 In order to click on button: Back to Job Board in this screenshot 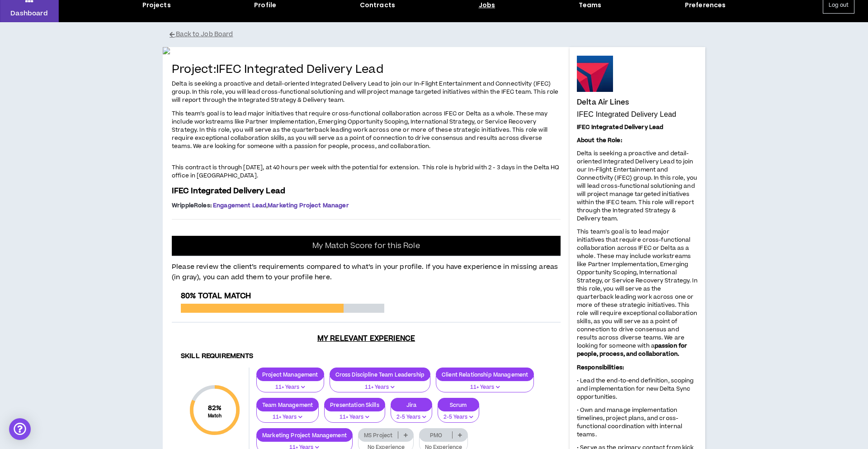, I will do `click(441, 35)`.